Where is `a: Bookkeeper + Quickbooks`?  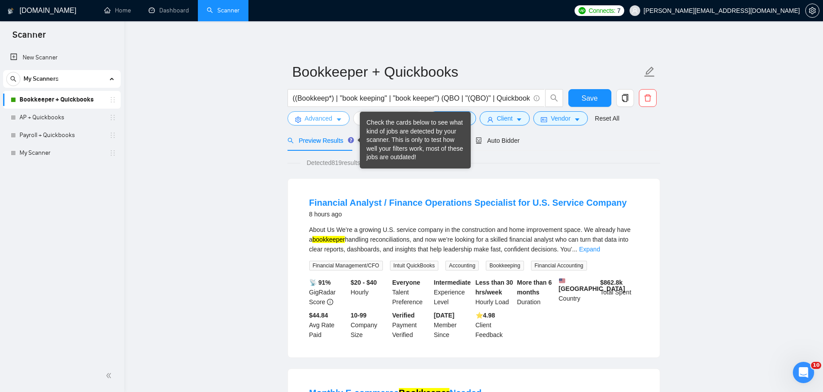
a: Bookkeeper + Quickbooks is located at coordinates (62, 100).